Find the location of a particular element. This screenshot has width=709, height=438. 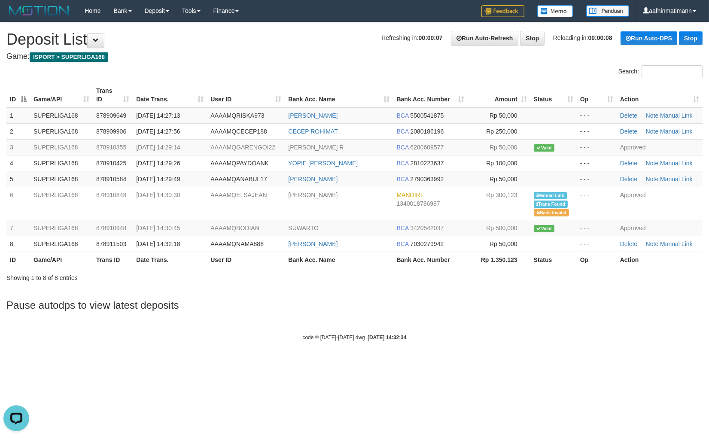

span: 878910584 is located at coordinates (111, 179).